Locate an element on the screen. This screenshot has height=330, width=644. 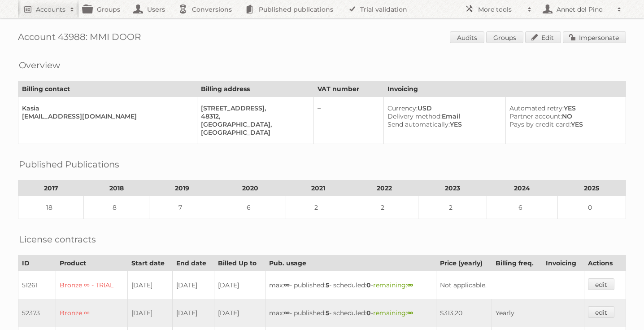
th: 2021 is located at coordinates (317, 188).